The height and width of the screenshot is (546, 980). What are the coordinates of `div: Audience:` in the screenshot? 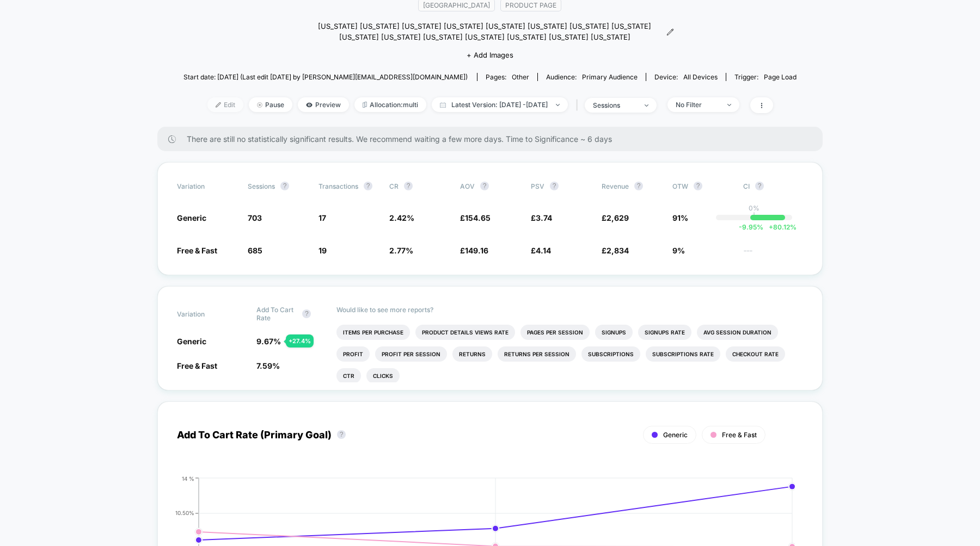 It's located at (592, 77).